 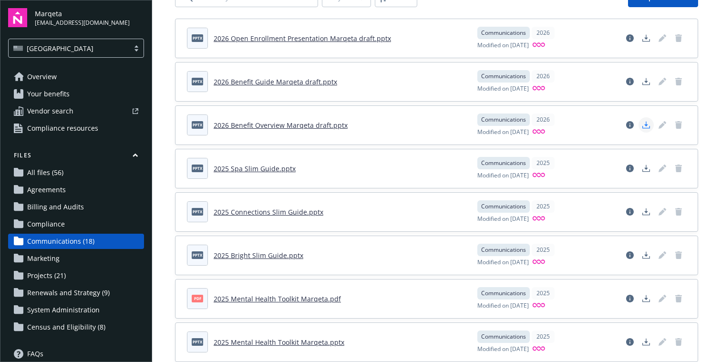 I want to click on a: 2025 Connections Slim Guide.pptx, so click(x=269, y=212).